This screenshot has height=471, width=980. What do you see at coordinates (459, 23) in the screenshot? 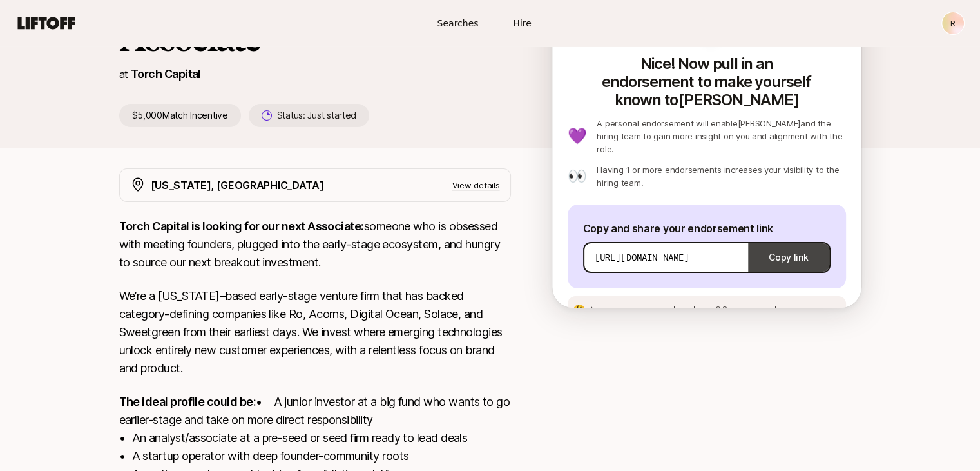
I see `a: Searches` at bounding box center [459, 23].